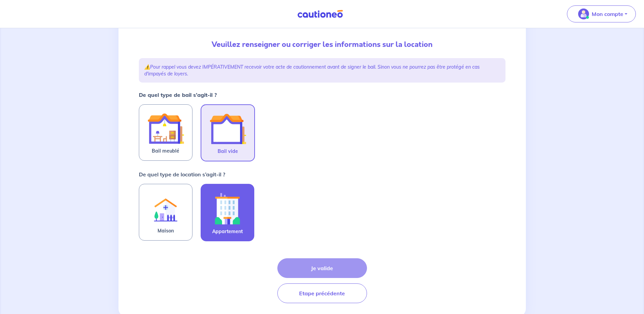 The width and height of the screenshot is (644, 314). I want to click on em: Pour rappel vous devez IMPÉRATIVEMENT recevoir votre acte de cautionnement avant de signer le bai..., so click(312, 70).